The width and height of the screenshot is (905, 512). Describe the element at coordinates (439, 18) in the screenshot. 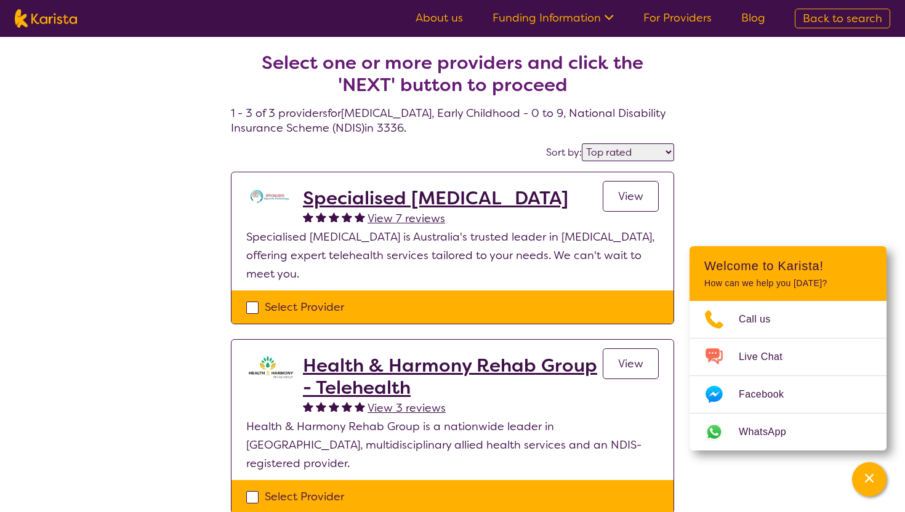

I see `a: About us` at that location.